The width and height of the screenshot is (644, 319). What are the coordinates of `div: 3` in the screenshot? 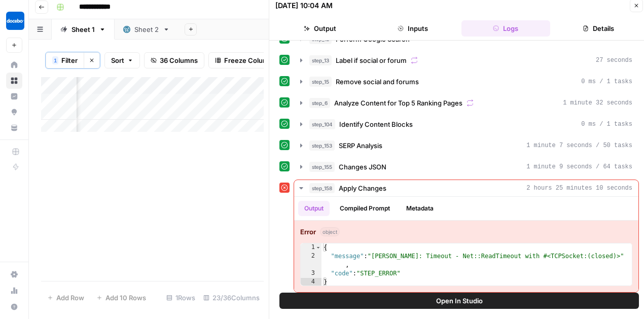 It's located at (311, 273).